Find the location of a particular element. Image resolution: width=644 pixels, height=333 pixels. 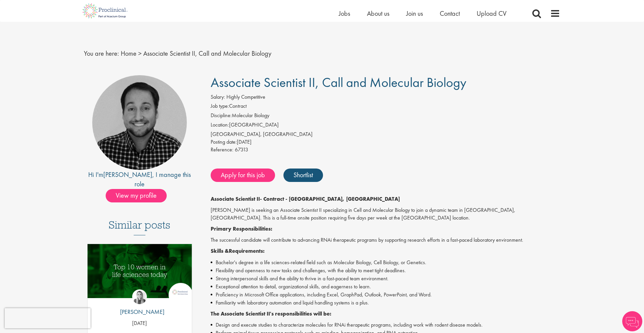

a: View my profile is located at coordinates (140, 195).